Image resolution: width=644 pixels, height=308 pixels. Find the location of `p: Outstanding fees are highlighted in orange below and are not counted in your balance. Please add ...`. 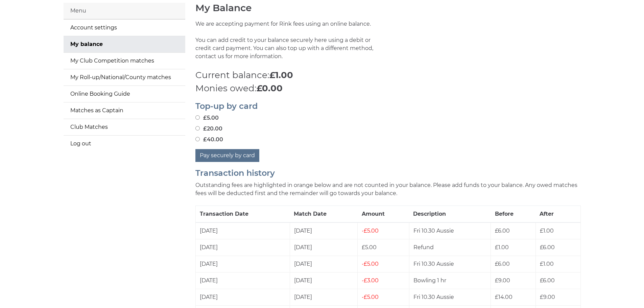

p: Outstanding fees are highlighted in orange below and are not counted in your balance. Please add ... is located at coordinates (389, 189).